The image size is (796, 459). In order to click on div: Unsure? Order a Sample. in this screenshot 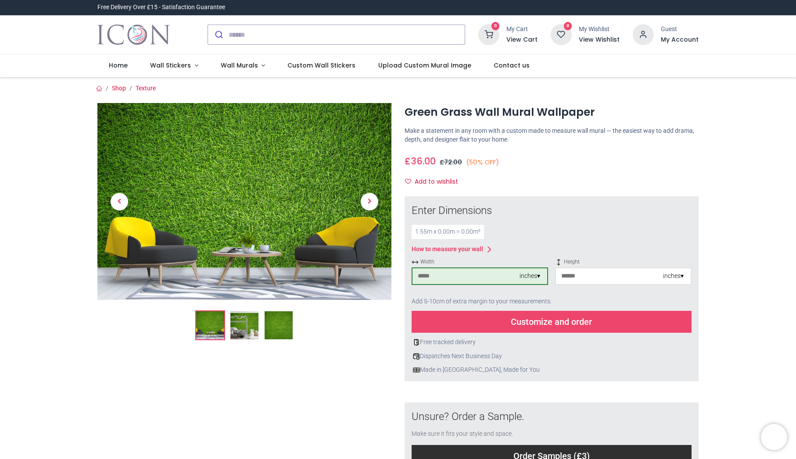, I will do `click(551, 417)`.